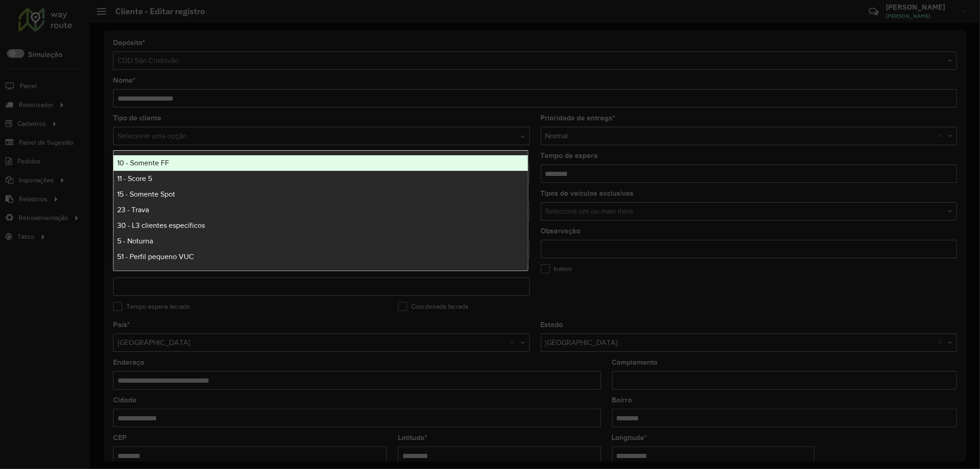  What do you see at coordinates (155, 256) in the screenshot?
I see `span: 51 - Perfil pequeno VUC` at bounding box center [155, 256].